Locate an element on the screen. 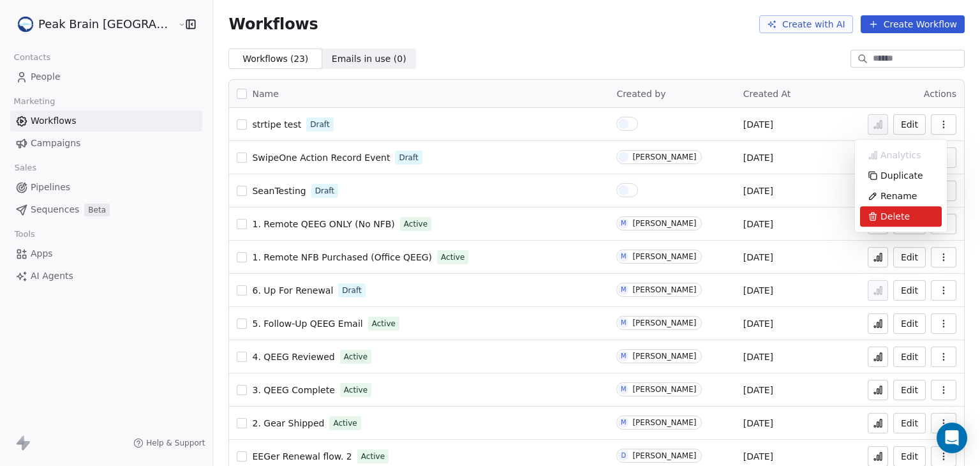 The height and width of the screenshot is (466, 980). span: strtipe test is located at coordinates (276, 124).